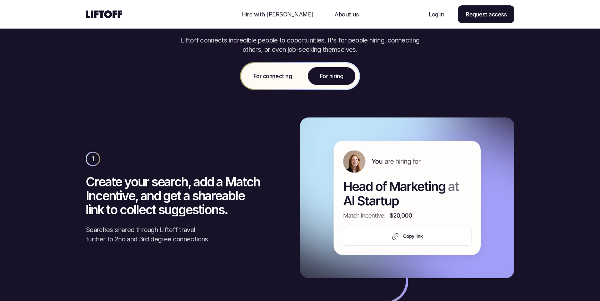  Describe the element at coordinates (180, 196) in the screenshot. I see `h3: Create your search, add a Match Incentive, and get a shareable link to collect suggestions.` at that location.